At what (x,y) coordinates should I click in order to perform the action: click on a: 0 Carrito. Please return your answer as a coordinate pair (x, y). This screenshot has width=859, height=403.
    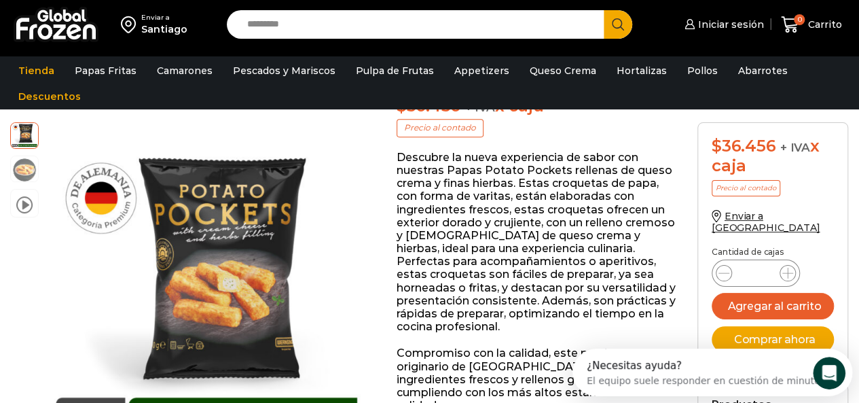
    Looking at the image, I should click on (812, 24).